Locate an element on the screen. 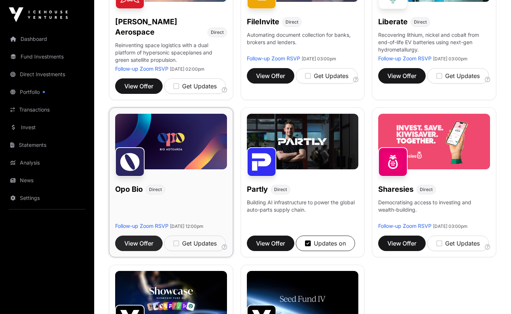 This screenshot has height=314, width=511. a: Direct Investments is located at coordinates (47, 74).